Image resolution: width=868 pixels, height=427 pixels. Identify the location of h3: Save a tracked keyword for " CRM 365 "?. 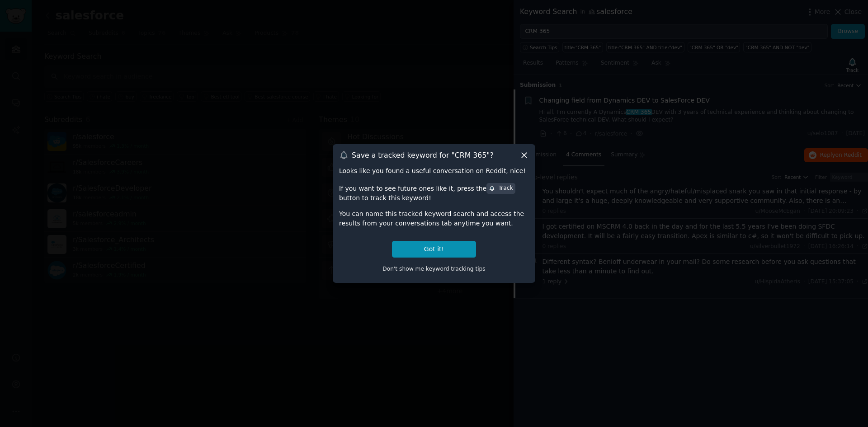
(423, 155).